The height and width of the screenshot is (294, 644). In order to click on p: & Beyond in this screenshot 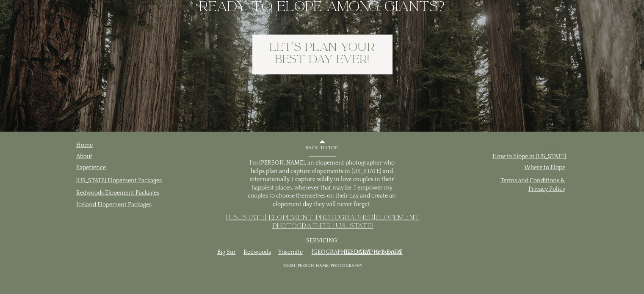, I will do `click(389, 252)`.